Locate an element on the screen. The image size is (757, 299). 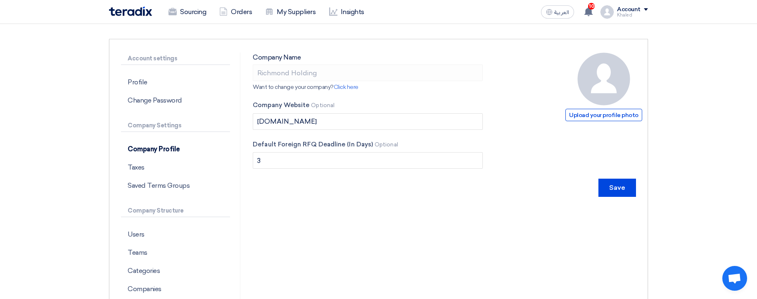
img: Teradix logo is located at coordinates (130, 11).